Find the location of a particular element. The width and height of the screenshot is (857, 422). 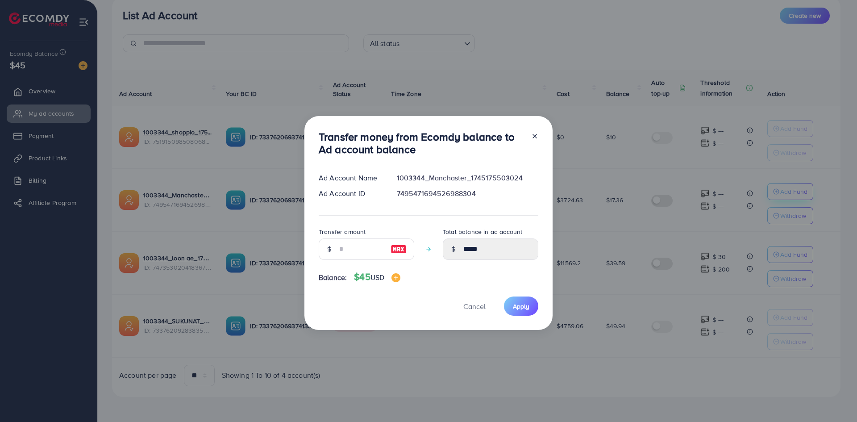

span: Balance: is located at coordinates (332, 277).